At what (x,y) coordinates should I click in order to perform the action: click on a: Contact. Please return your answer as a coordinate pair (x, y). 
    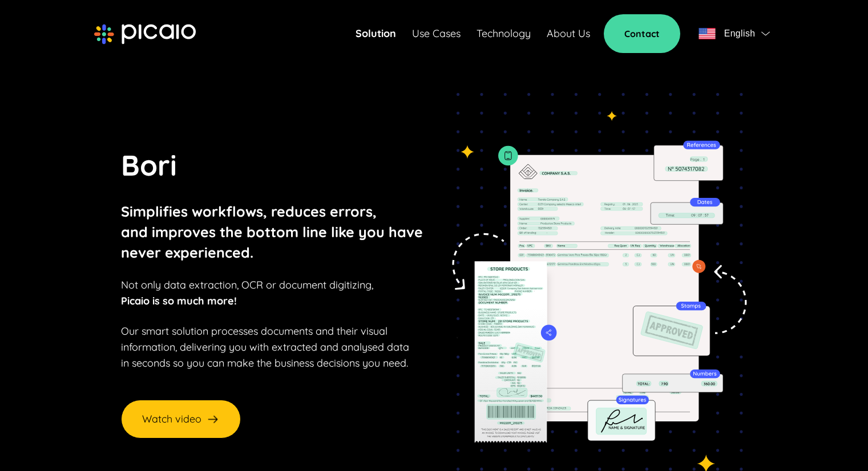
    Looking at the image, I should click on (642, 34).